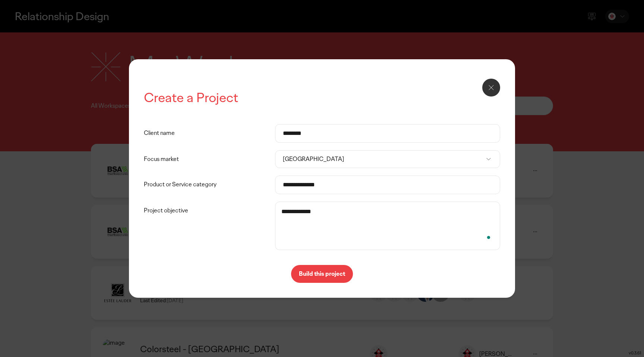 This screenshot has width=644, height=357. Describe the element at coordinates (209, 133) in the screenshot. I see `label: Client name` at that location.